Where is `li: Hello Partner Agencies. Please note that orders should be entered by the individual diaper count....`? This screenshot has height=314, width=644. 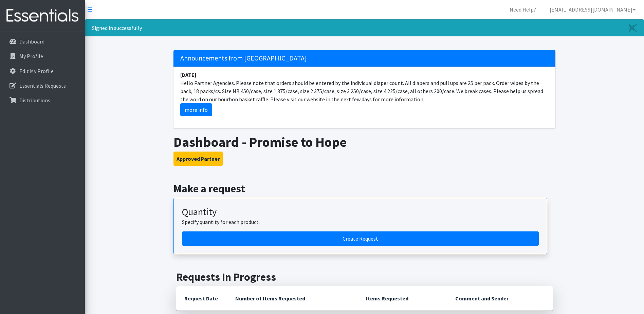
li: Hello Partner Agencies. Please note that orders should be entered by the individual diaper count.... is located at coordinates (364, 93).